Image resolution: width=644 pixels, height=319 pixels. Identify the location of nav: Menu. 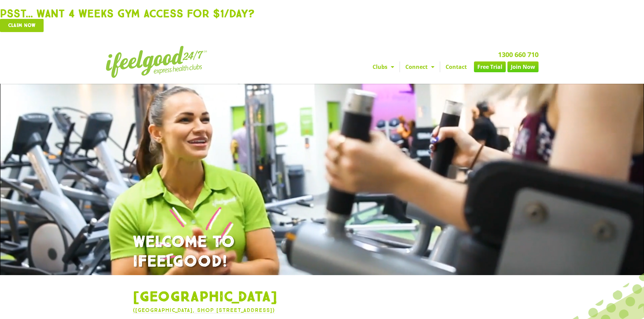
(399, 67).